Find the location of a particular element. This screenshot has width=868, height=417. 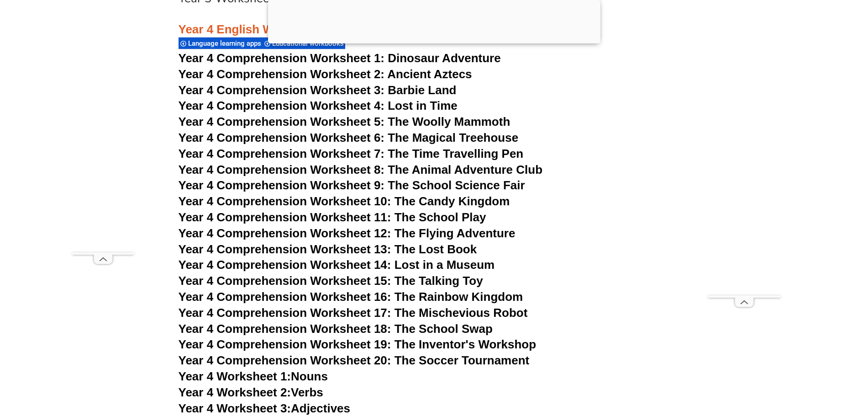

a: Year 4 Comprehension Worksheet 20: The Soccer Tournament is located at coordinates (354, 360).